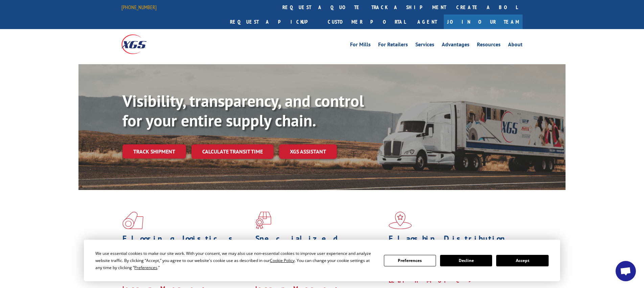 Image resolution: width=644 pixels, height=288 pixels. What do you see at coordinates (232, 152) in the screenshot?
I see `a: Calculate transit time` at bounding box center [232, 152].